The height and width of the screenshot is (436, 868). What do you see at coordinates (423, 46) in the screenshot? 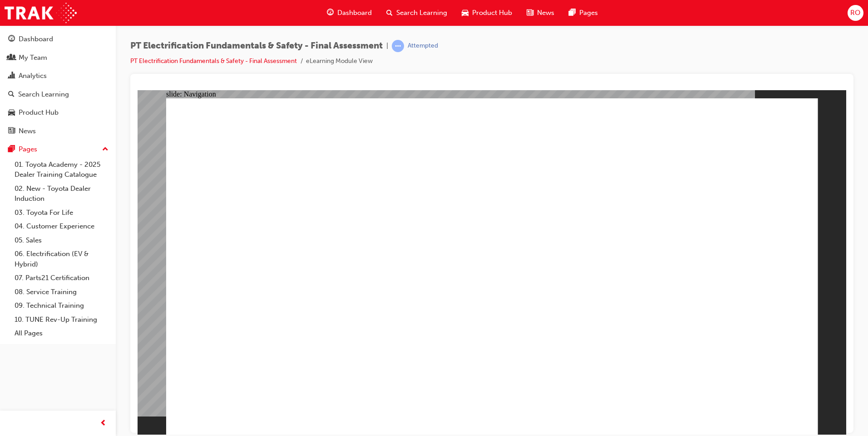
I see `div: Attempted` at bounding box center [423, 46].